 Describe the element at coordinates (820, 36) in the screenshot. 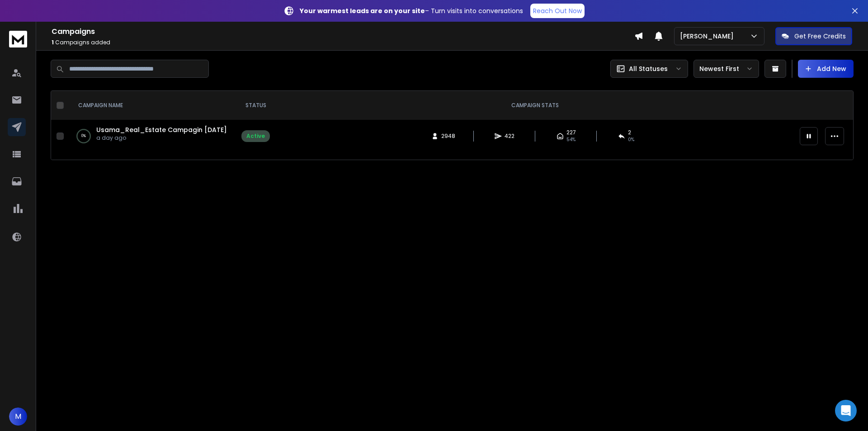

I see `p: Get Free Credits` at that location.